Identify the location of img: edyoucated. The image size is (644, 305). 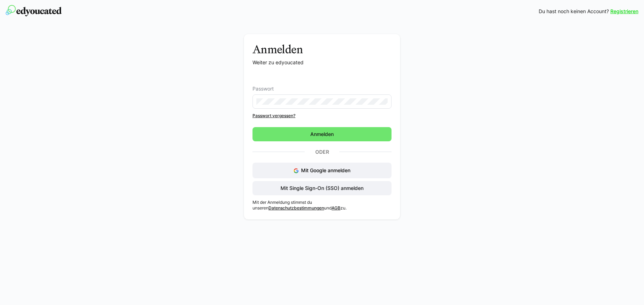
(33, 11).